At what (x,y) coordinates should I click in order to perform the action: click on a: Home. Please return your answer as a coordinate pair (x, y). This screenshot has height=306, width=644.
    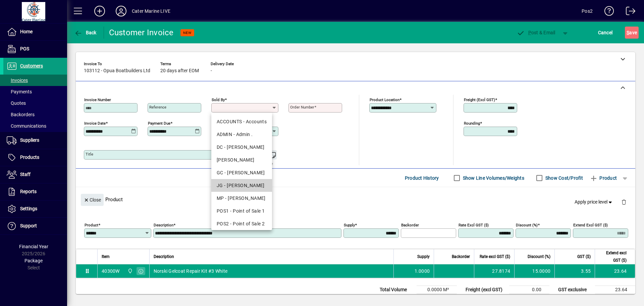
    Looking at the image, I should click on (35, 32).